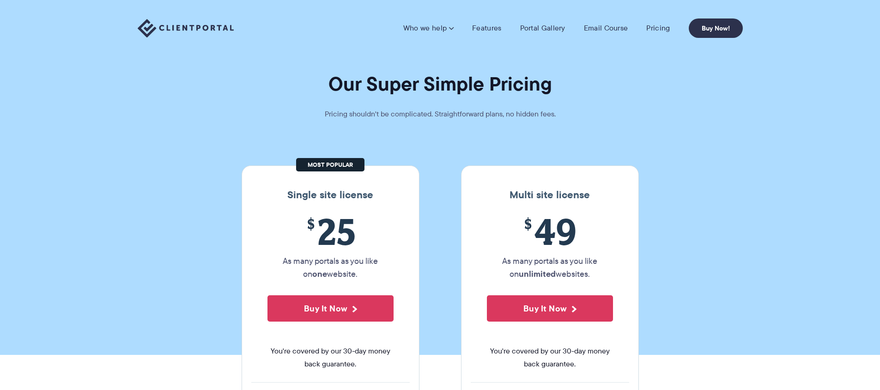 Image resolution: width=880 pixels, height=390 pixels. Describe the element at coordinates (320, 274) in the screenshot. I see `strong: one` at that location.